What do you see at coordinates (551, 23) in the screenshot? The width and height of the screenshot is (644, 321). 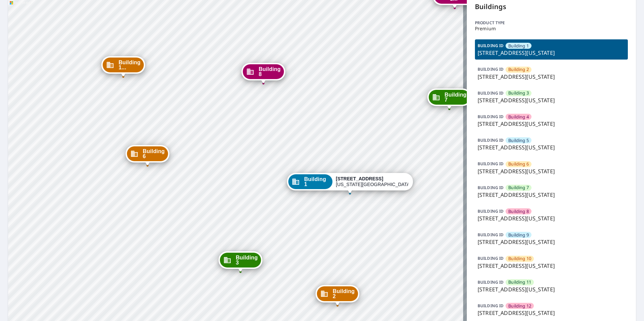 I see `p: Product type` at bounding box center [551, 23].